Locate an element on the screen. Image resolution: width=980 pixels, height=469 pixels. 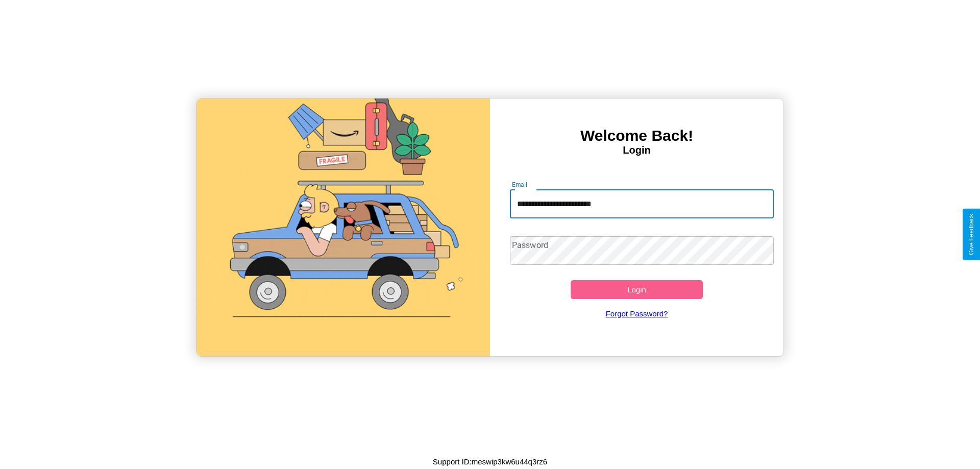
label: Email is located at coordinates (519, 184).